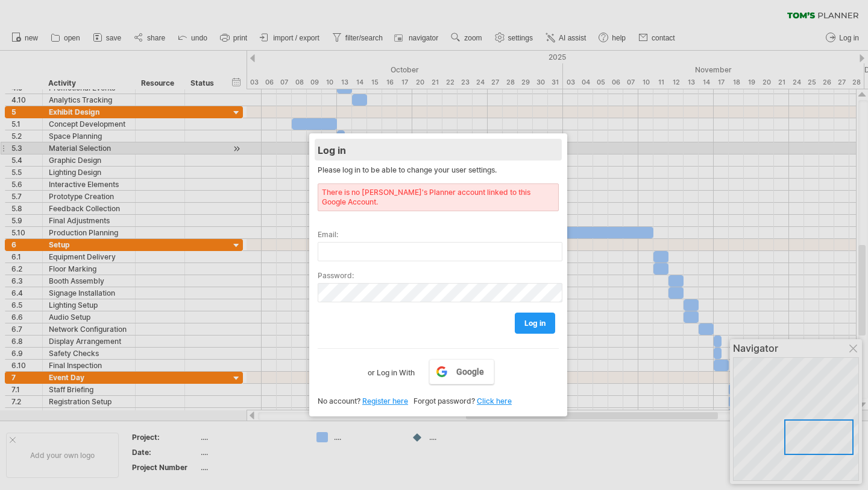 Image resolution: width=868 pixels, height=490 pixels. I want to click on label: Email:, so click(438, 234).